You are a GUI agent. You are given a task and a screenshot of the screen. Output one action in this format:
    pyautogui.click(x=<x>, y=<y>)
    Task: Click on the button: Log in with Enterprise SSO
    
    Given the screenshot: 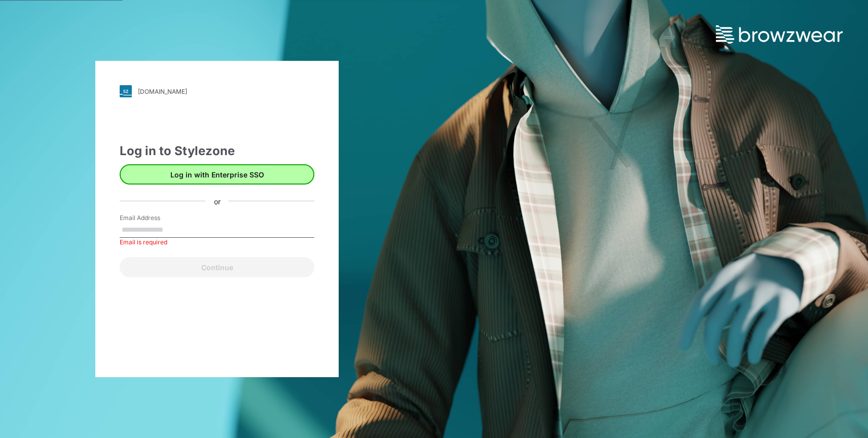 What is the action you would take?
    pyautogui.click(x=217, y=175)
    